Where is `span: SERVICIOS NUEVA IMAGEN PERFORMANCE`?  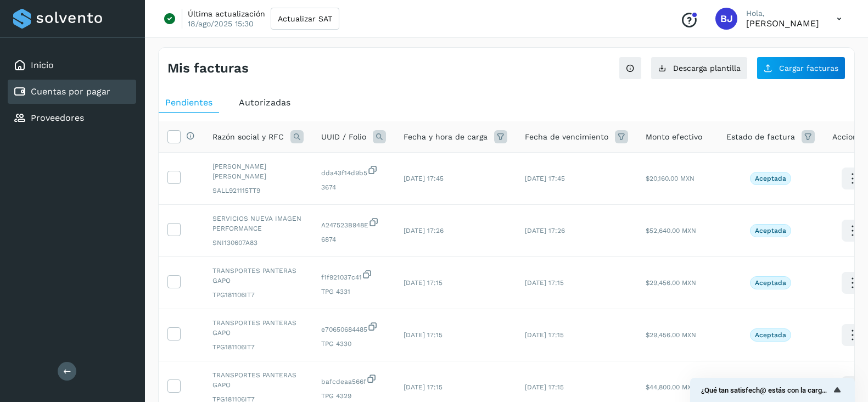 span: SERVICIOS NUEVA IMAGEN PERFORMANCE is located at coordinates (258, 224).